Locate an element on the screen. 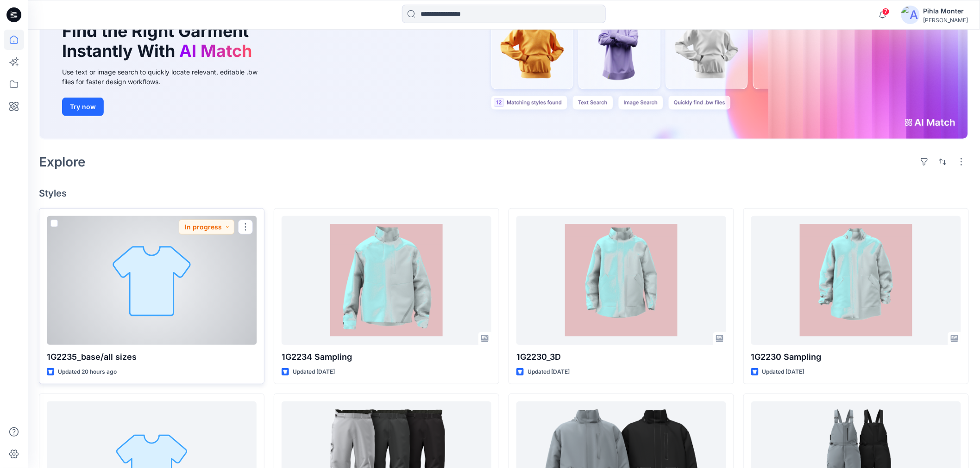  button: Try now is located at coordinates (83, 107).